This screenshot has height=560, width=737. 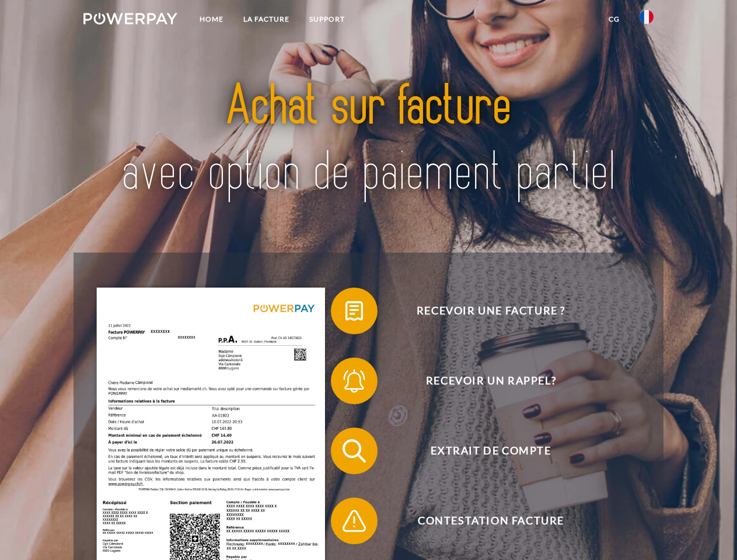 I want to click on img: qb_bill.svg, so click(x=354, y=311).